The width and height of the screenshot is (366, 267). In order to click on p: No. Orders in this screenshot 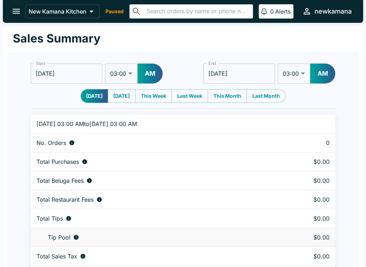, I will do `click(51, 143)`.